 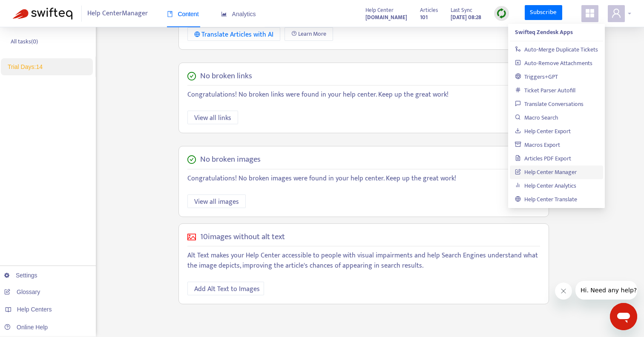 I want to click on span: Last Sync, so click(x=461, y=10).